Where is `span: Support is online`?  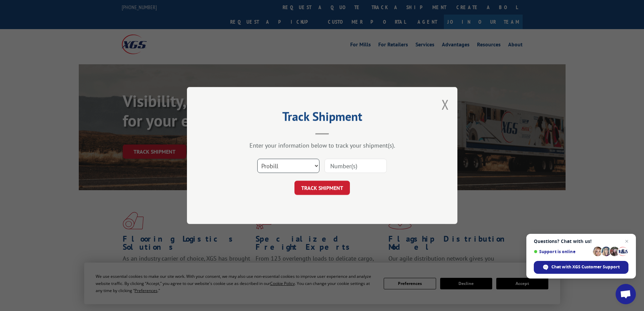 span: Support is online is located at coordinates (562, 251).